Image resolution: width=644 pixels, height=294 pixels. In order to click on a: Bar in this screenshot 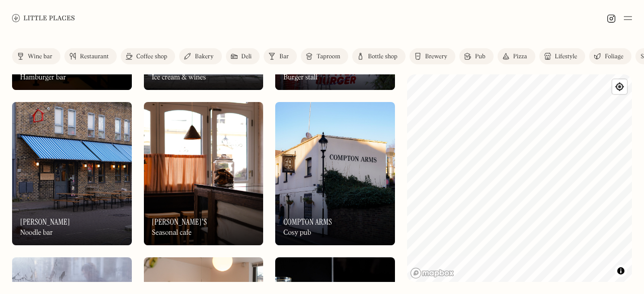, I will do `click(280, 56)`.